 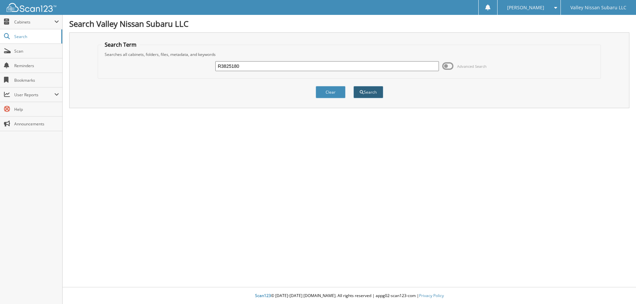 What do you see at coordinates (34, 95) in the screenshot?
I see `span: User Reports` at bounding box center [34, 95].